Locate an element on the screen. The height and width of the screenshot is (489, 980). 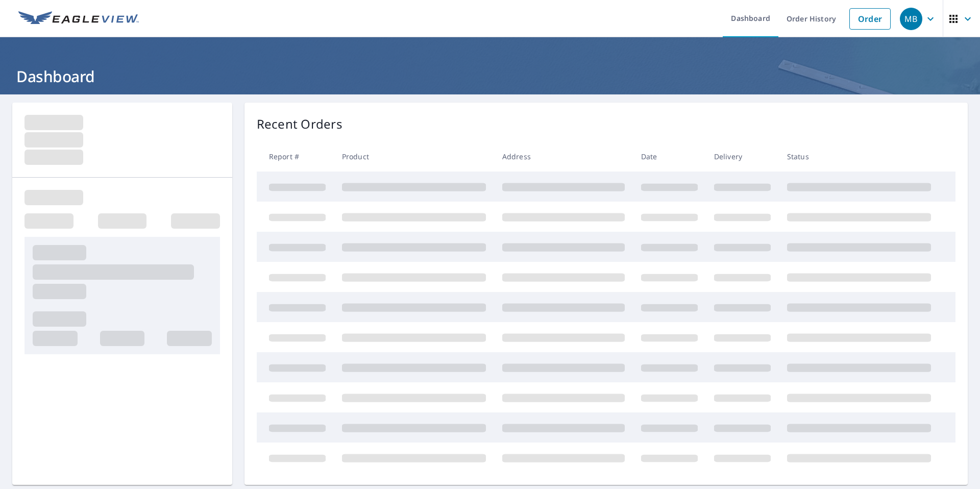
th: Report # is located at coordinates (295, 157).